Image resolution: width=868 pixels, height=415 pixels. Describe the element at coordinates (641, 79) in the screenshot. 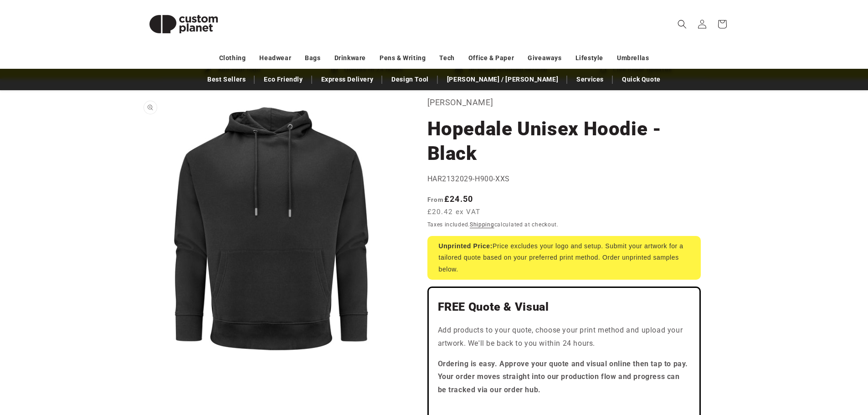

I see `a: Quick Quote` at that location.